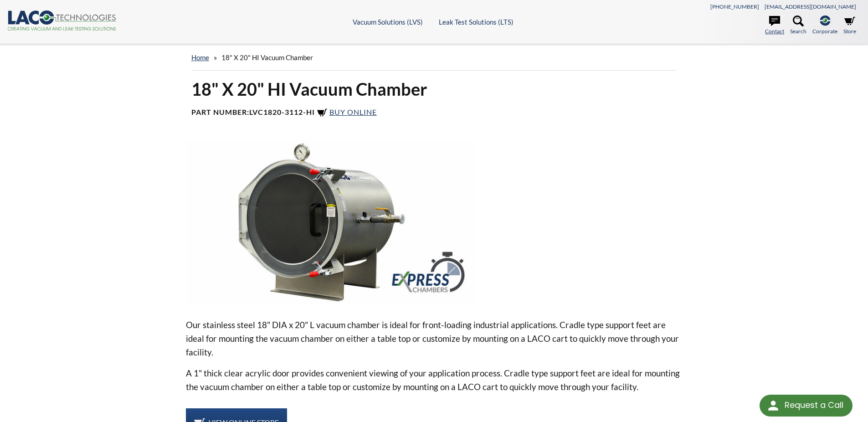  Describe the element at coordinates (434, 113) in the screenshot. I see `h4: Part Number:` at that location.